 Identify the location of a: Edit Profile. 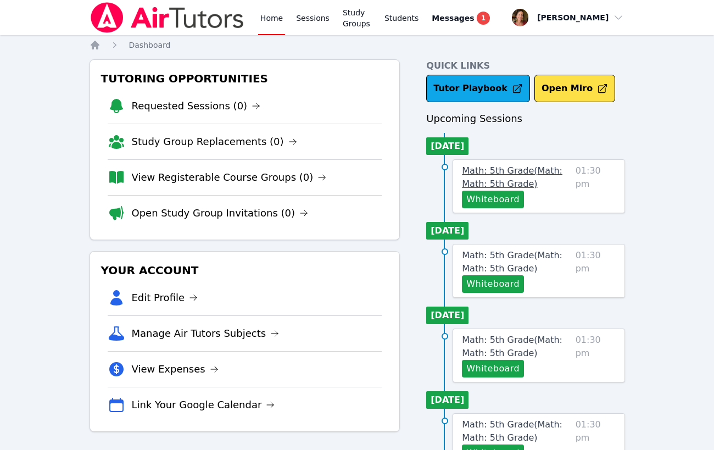
(165, 298).